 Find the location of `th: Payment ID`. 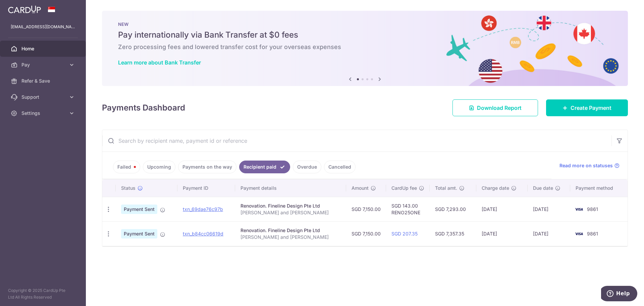

th: Payment ID is located at coordinates (206, 188).